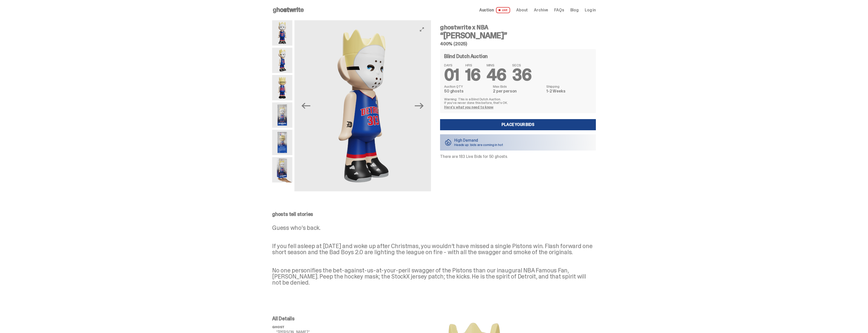 The width and height of the screenshot is (868, 333). I want to click on img: Eminem_NBA_400_12.png, so click(282, 115).